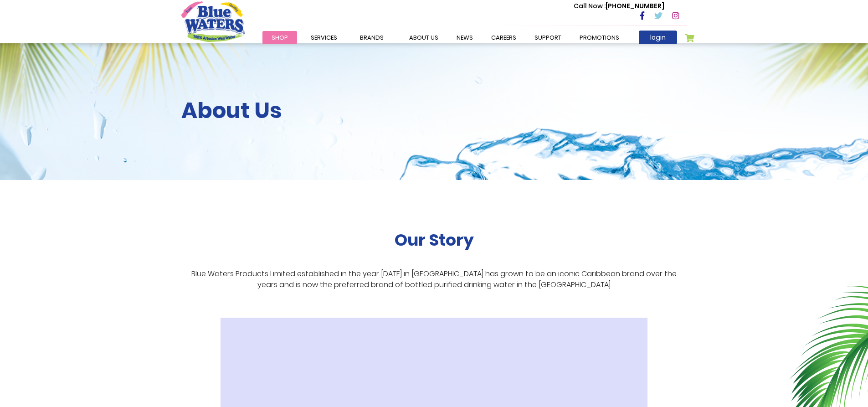 The height and width of the screenshot is (407, 868). Describe the element at coordinates (590, 6) in the screenshot. I see `span: Call Now :` at that location.